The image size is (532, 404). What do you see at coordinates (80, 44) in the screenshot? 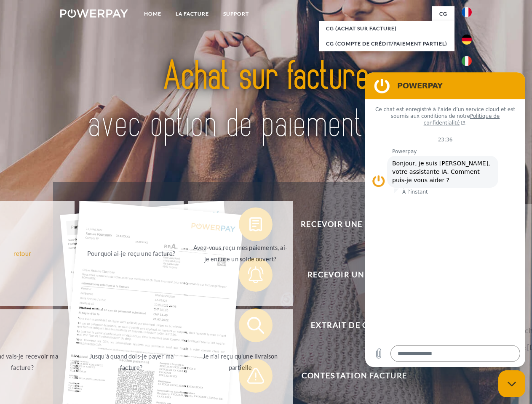
I see `p: Ce chat est enregistré à l’aide d’un service cloud et est soumis aux conditions de notre .` at bounding box center [80, 44].